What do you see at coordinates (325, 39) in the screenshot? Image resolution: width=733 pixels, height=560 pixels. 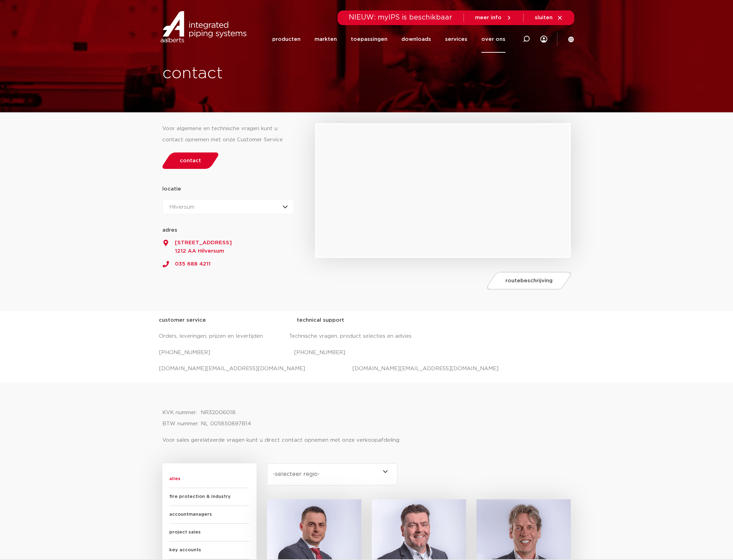 I see `a: markten` at bounding box center [325, 39].